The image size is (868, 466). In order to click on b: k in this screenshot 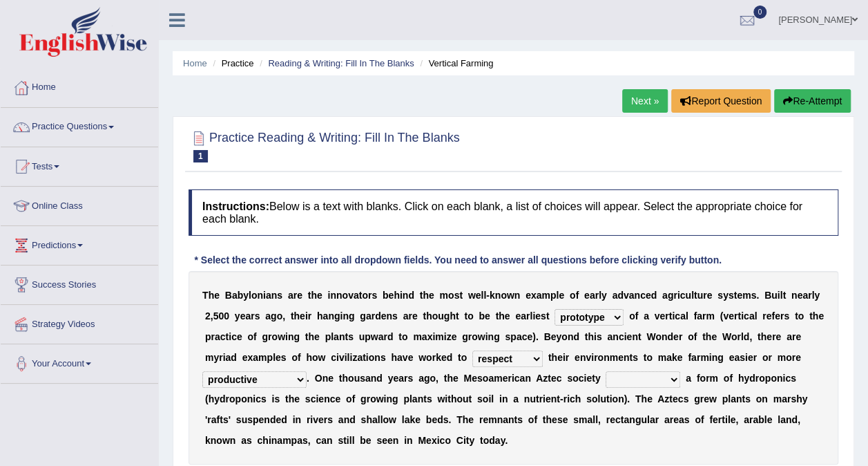, I will do `click(492, 295)`.